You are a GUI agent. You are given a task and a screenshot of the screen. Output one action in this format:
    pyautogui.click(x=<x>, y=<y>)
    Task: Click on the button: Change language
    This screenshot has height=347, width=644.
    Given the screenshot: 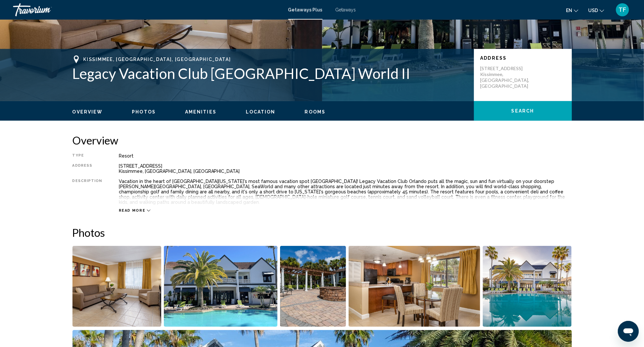 What is the action you would take?
    pyautogui.click(x=572, y=10)
    